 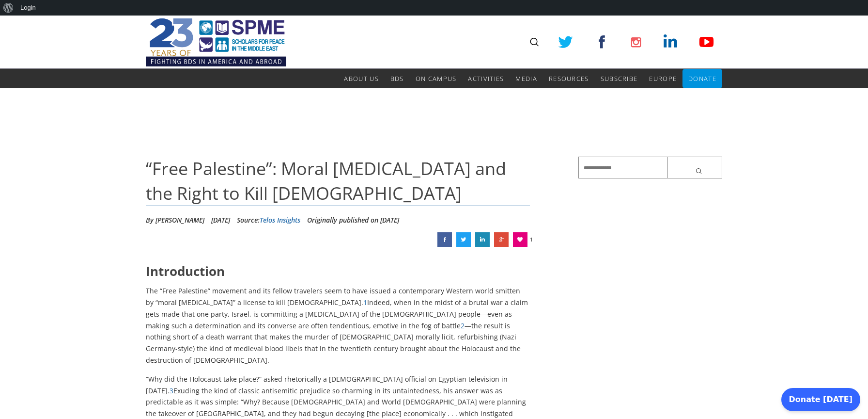 What do you see at coordinates (361, 78) in the screenshot?
I see `span: About Us` at bounding box center [361, 78].